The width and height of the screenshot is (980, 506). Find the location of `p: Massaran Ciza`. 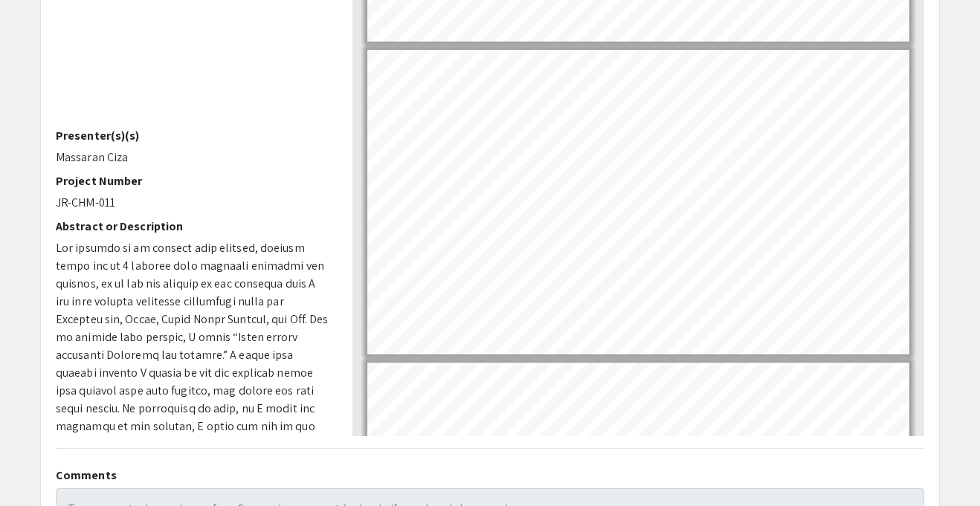

p: Massaran Ciza is located at coordinates (193, 157).